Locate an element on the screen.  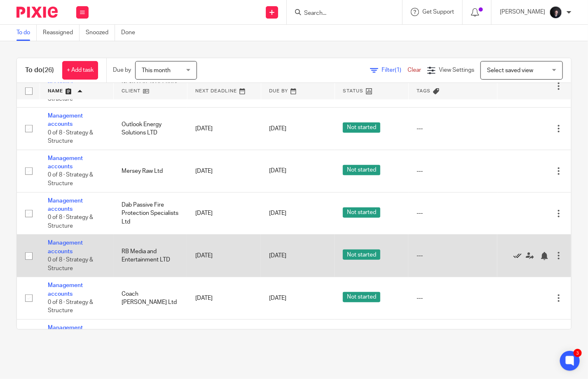
img: 455A2509.jpg is located at coordinates (556, 13).